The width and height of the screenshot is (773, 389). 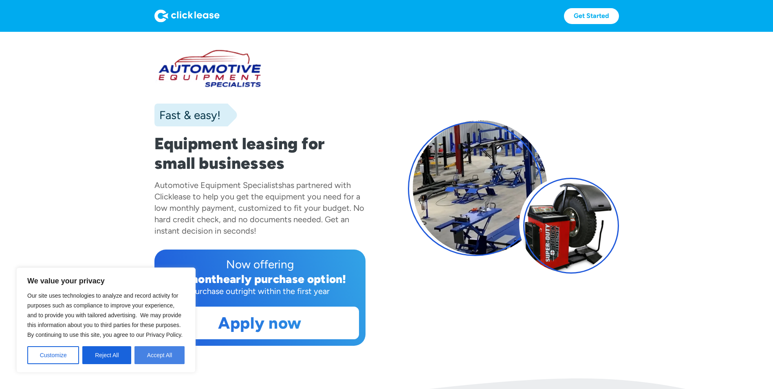 I want to click on span: Our site uses technologies to analyze and record activity for purposes such as compliance to impr..., so click(x=105, y=315).